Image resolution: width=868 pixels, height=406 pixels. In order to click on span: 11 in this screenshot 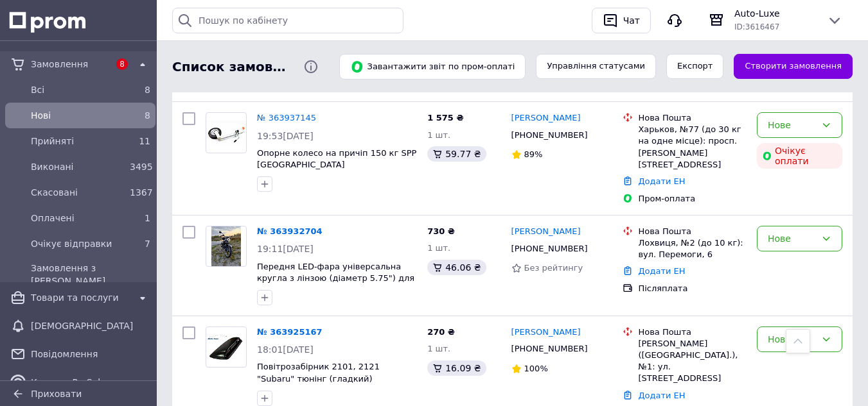, I will do `click(144, 141)`.